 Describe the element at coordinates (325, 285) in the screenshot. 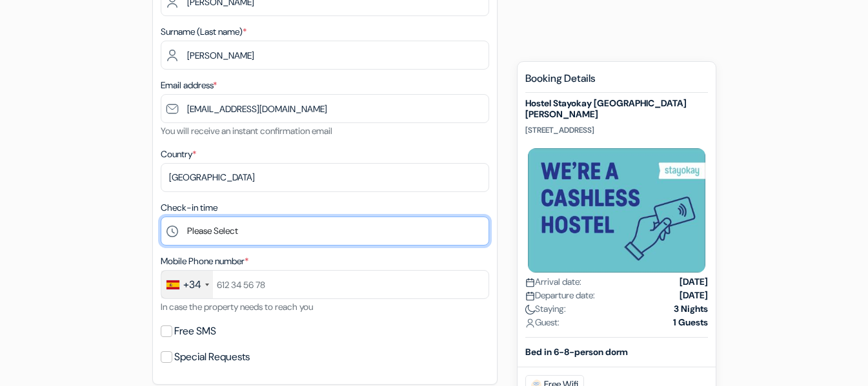

I see `input: 612 34 56 78` at that location.